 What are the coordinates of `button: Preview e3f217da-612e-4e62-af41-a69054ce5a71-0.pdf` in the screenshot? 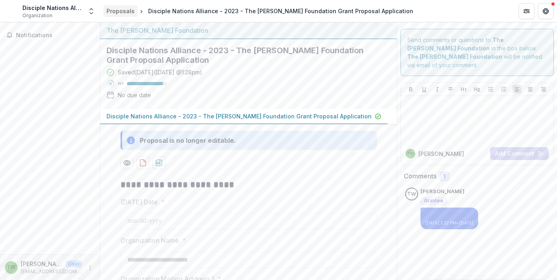 It's located at (127, 163).